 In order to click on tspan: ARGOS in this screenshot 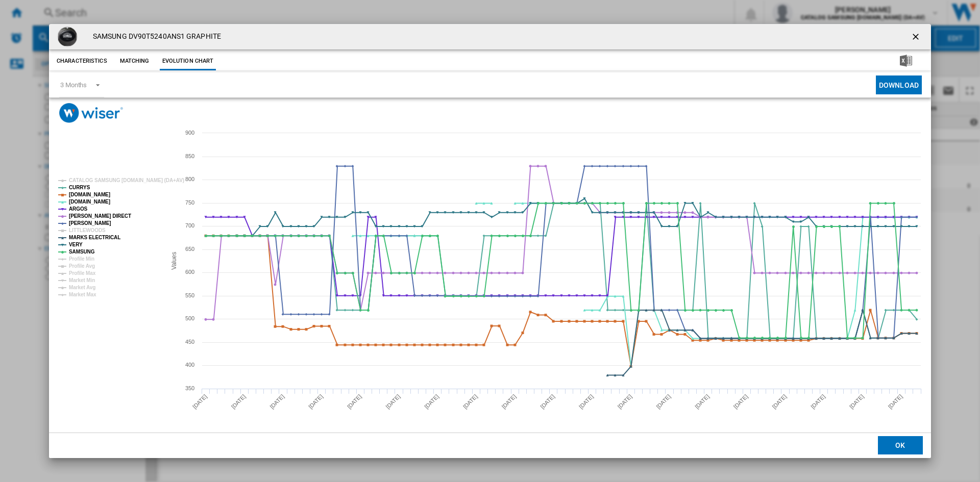, I will do `click(78, 208)`.